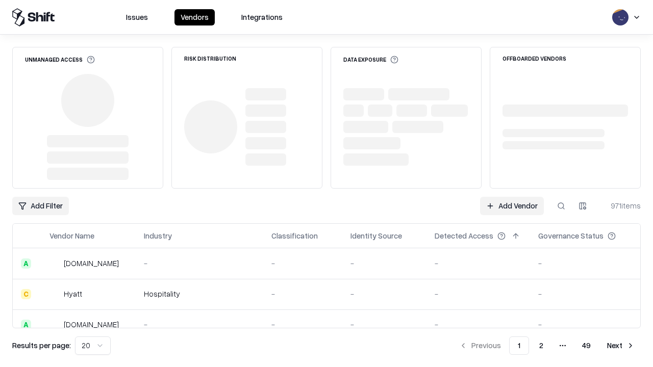 This screenshot has width=653, height=367. What do you see at coordinates (570, 236) in the screenshot?
I see `div: Governance Status` at bounding box center [570, 236].